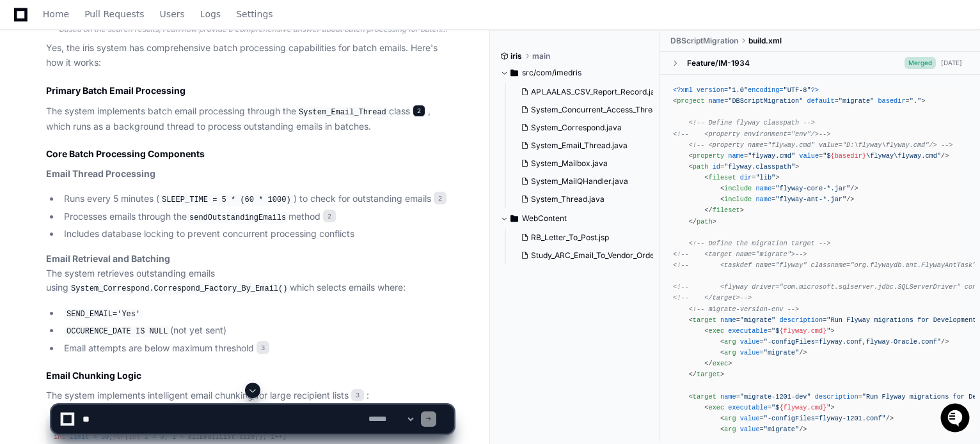  I want to click on span: "-configFiles=flyway.conf,flyway-Oracle.conf", so click(852, 341).